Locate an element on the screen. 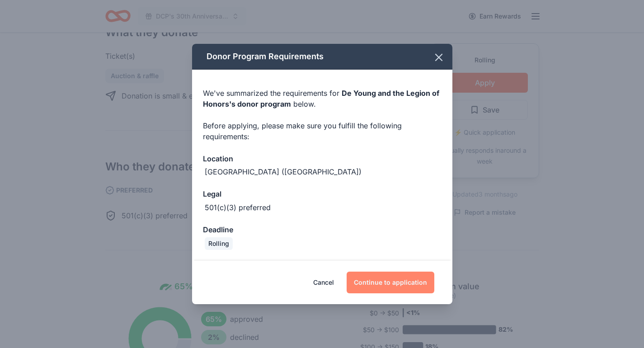  div: Location is located at coordinates (322, 158).